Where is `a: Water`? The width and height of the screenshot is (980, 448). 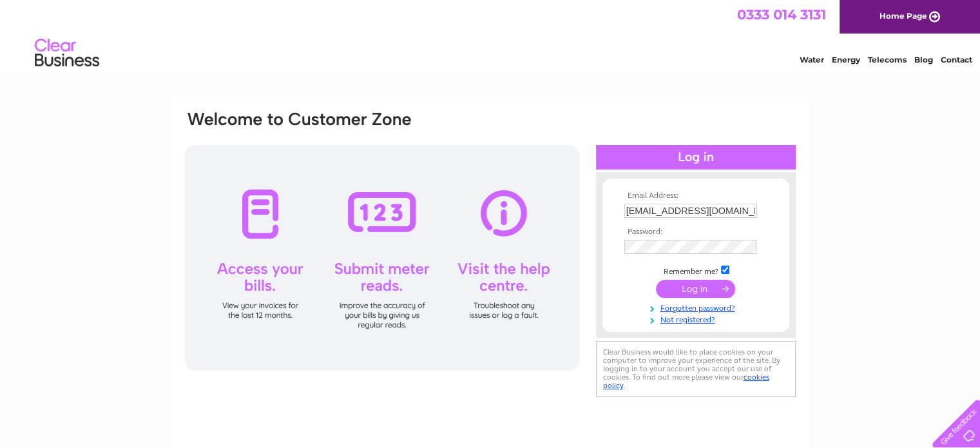 a: Water is located at coordinates (811, 59).